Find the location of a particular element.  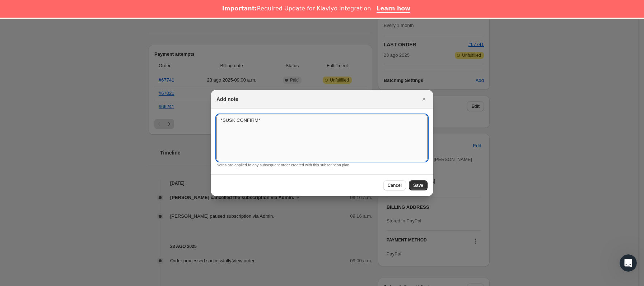

button: Cancel is located at coordinates (395, 185).